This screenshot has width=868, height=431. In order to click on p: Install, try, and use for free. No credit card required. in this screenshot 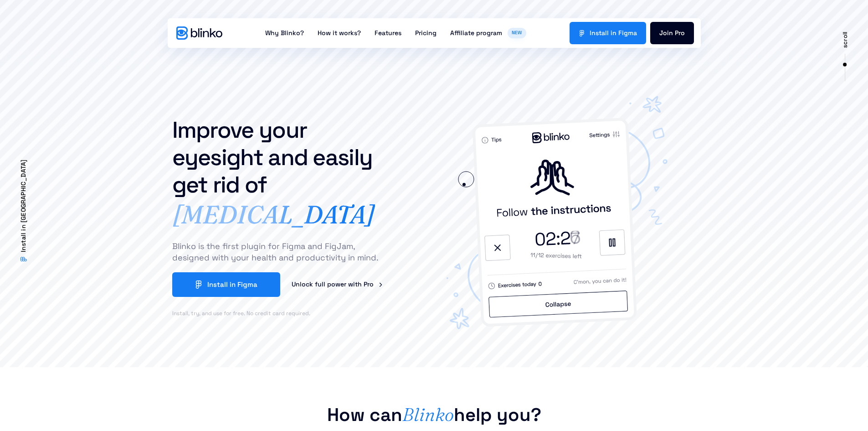, I will do `click(241, 313)`.